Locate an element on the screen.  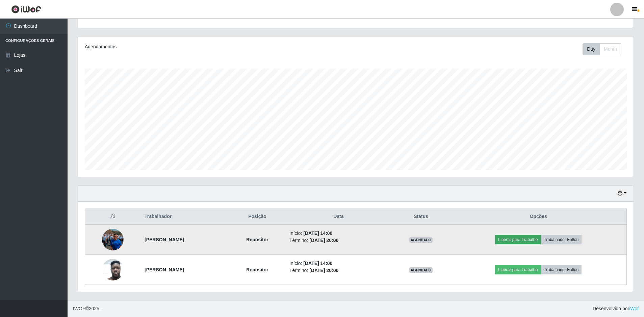
button: Day is located at coordinates (591, 49).